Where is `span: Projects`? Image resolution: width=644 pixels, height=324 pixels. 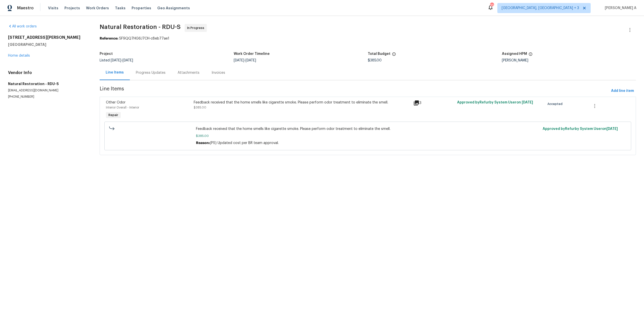
span: Projects is located at coordinates (72, 8).